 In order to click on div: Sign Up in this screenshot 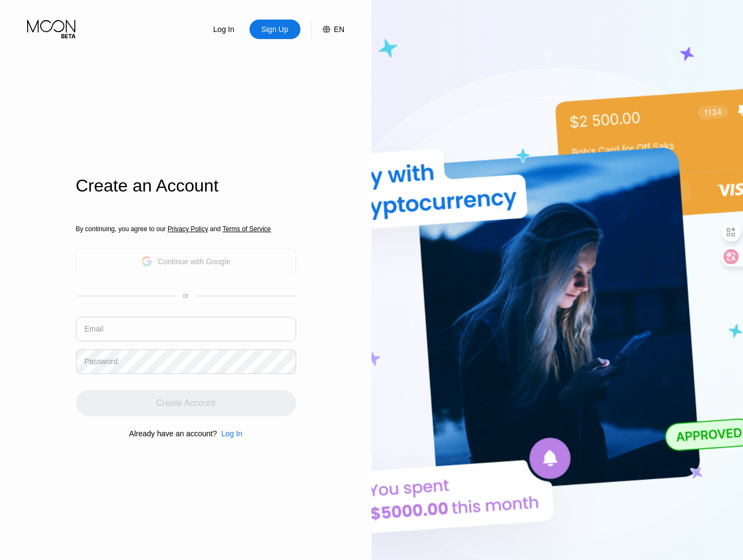, I will do `click(275, 29)`.